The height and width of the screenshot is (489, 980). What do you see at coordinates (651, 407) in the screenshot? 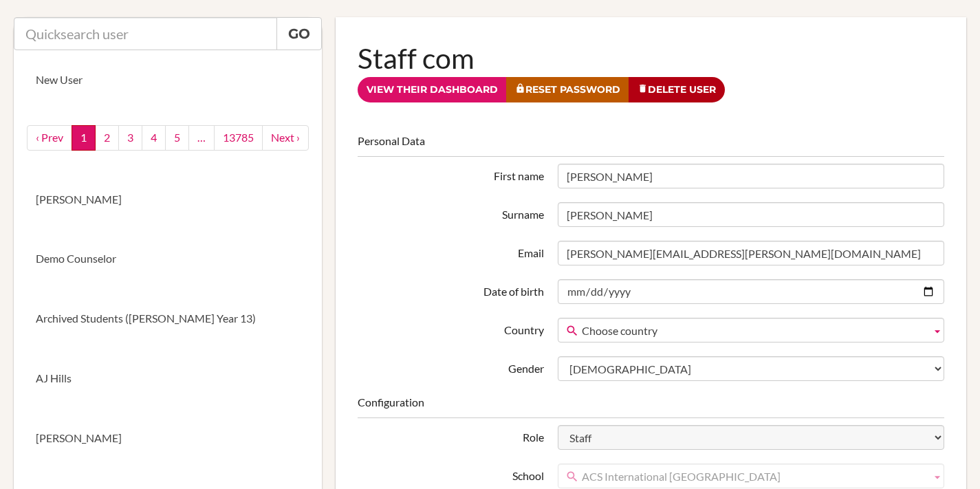
I see `legend: Configuration` at bounding box center [651, 407].